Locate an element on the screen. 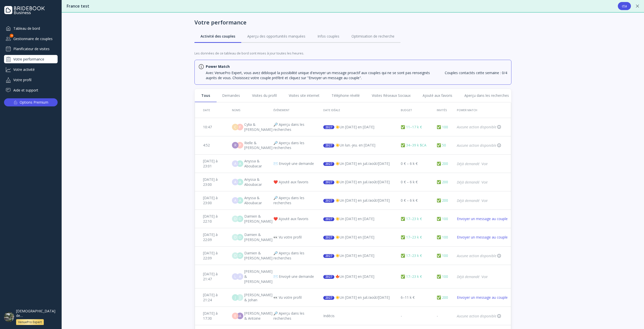 The width and height of the screenshot is (644, 329). div: Aide et support is located at coordinates (31, 90).